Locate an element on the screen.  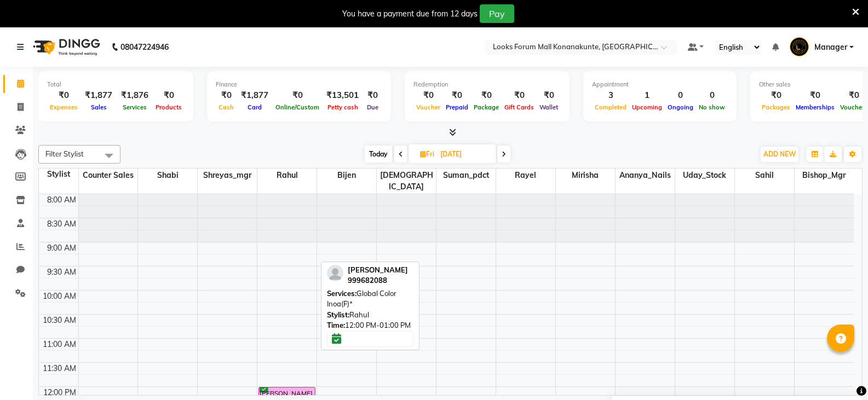
span: Fri is located at coordinates (427, 153).